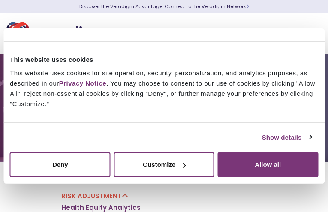 The width and height of the screenshot is (328, 212). Describe the element at coordinates (164, 88) in the screenshot. I see `div: This website uses cookies for site operation, security, personalization, and analytics purposes, ...` at that location.